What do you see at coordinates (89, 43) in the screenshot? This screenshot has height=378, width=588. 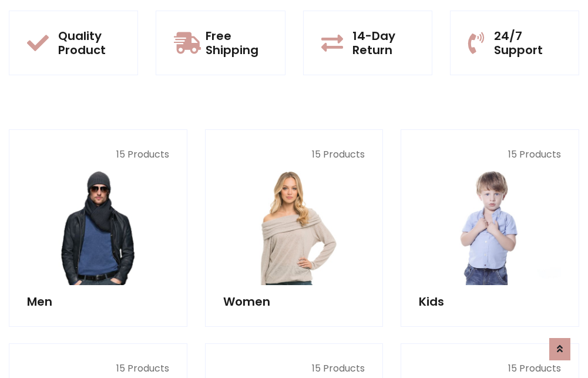 I see `h5: Quality Product` at bounding box center [89, 43].